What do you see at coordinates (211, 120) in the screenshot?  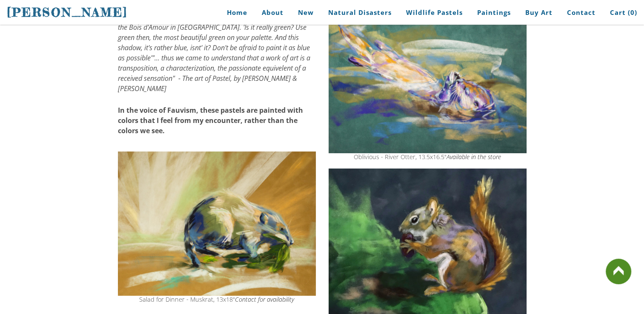 I see `strong: In the voice of Fauvism, these pastels are painted with colors that I feel from my encounter, rat...` at bounding box center [211, 120].